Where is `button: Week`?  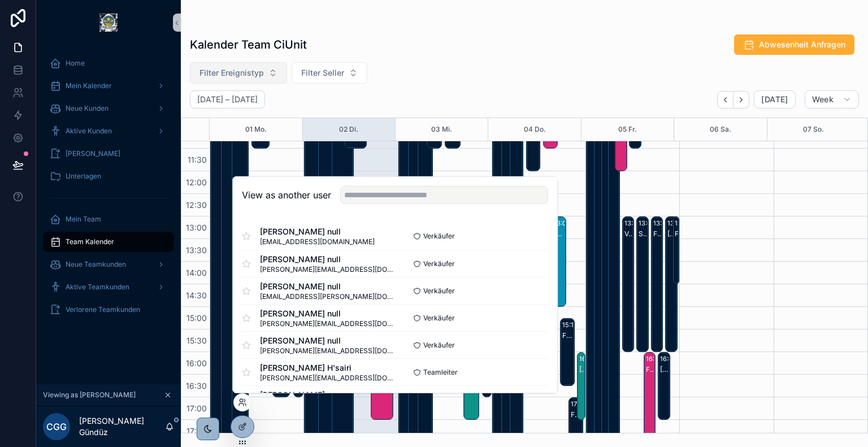 button: Week is located at coordinates (831, 99).